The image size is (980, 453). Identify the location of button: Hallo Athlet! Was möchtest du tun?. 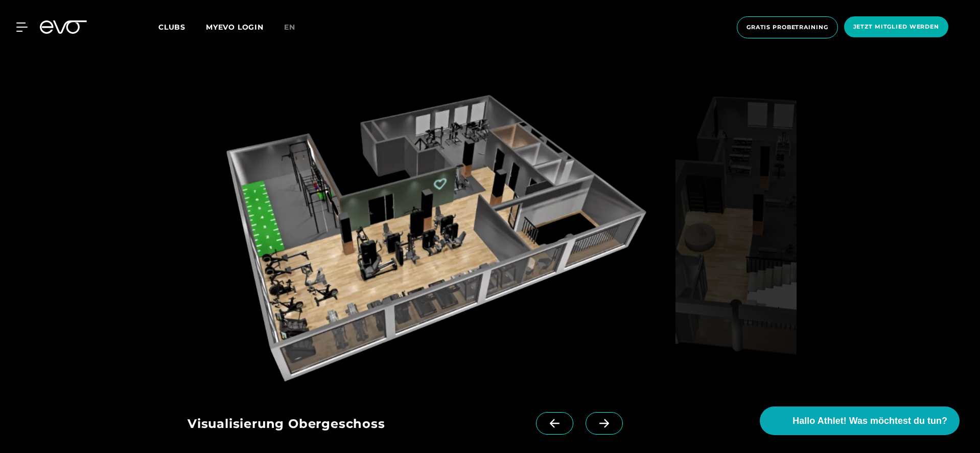
(860, 420).